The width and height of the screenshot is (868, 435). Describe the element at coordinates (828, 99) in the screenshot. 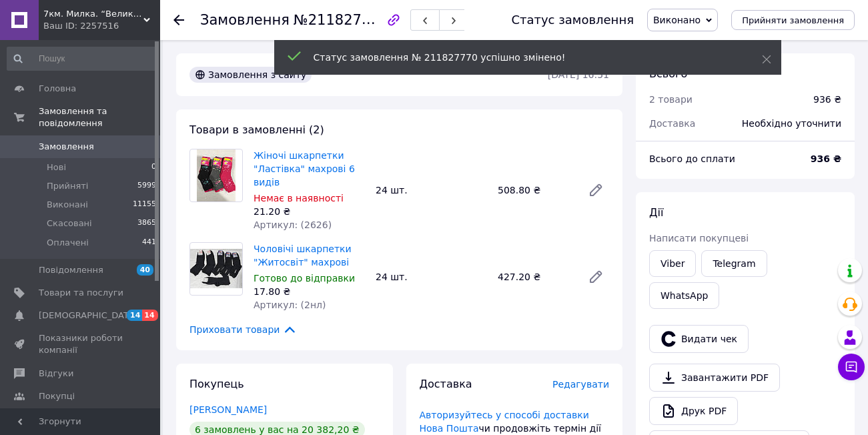

I see `div: 936 ₴` at that location.